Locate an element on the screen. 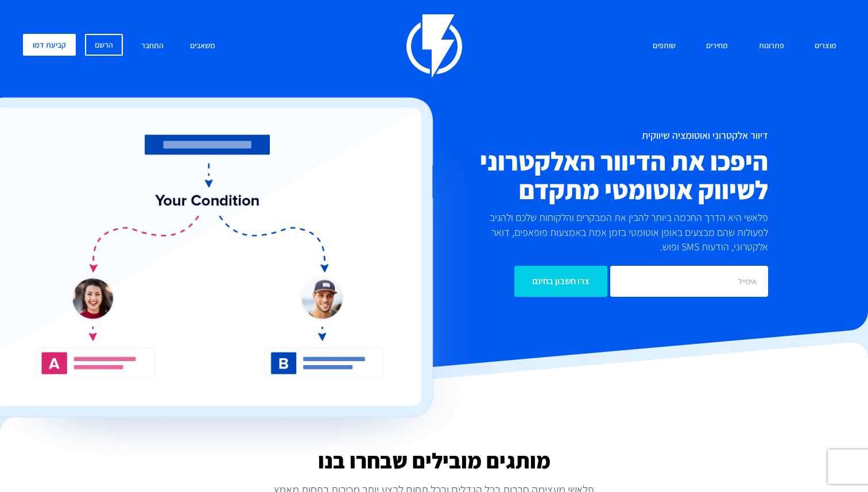 The height and width of the screenshot is (492, 868). a: שותפים is located at coordinates (664, 46).